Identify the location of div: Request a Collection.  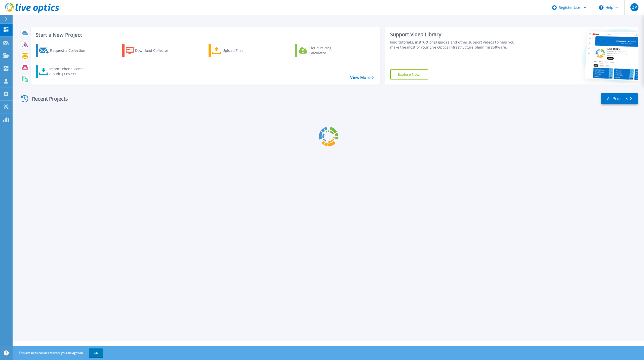
(70, 51).